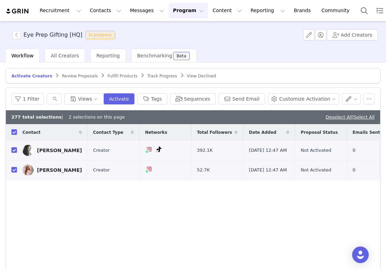 Image resolution: width=386 pixels, height=270 pixels. What do you see at coordinates (303, 10) in the screenshot?
I see `a: Brands` at bounding box center [303, 10].